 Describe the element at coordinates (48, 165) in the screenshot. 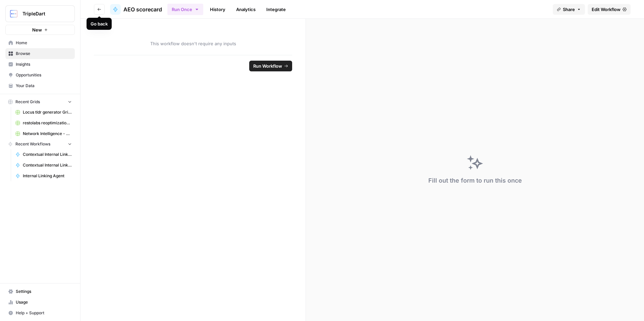

I see `span: Contextual Internal Linking Addition to Existing Articles` at that location.